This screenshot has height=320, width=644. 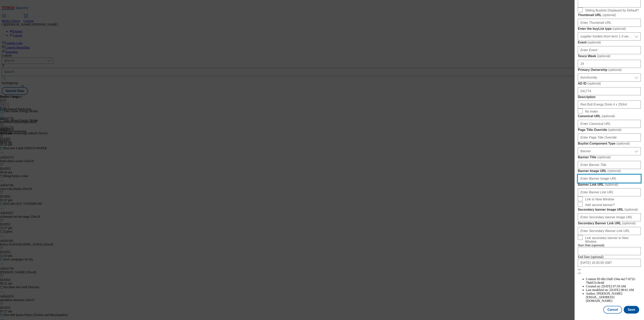 I want to click on span: dfe11bdf-334a-4a17-8732-78abf31c8e4d, so click(x=611, y=281).